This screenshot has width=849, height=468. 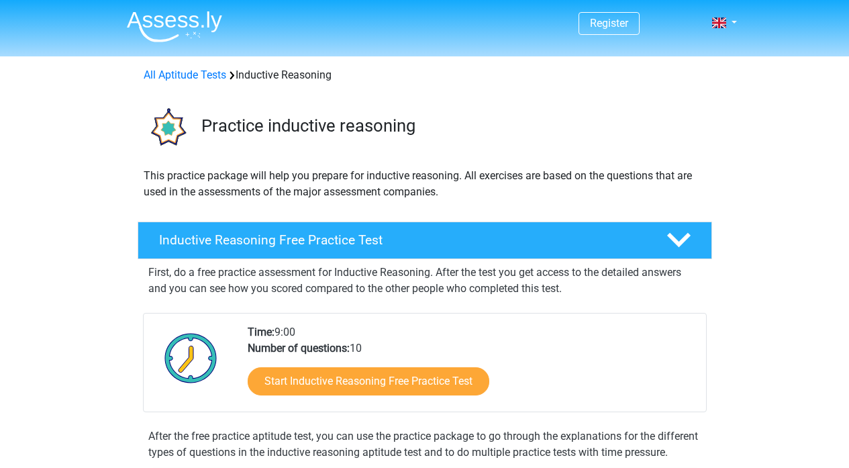 What do you see at coordinates (261, 331) in the screenshot?
I see `b: Time:` at bounding box center [261, 331].